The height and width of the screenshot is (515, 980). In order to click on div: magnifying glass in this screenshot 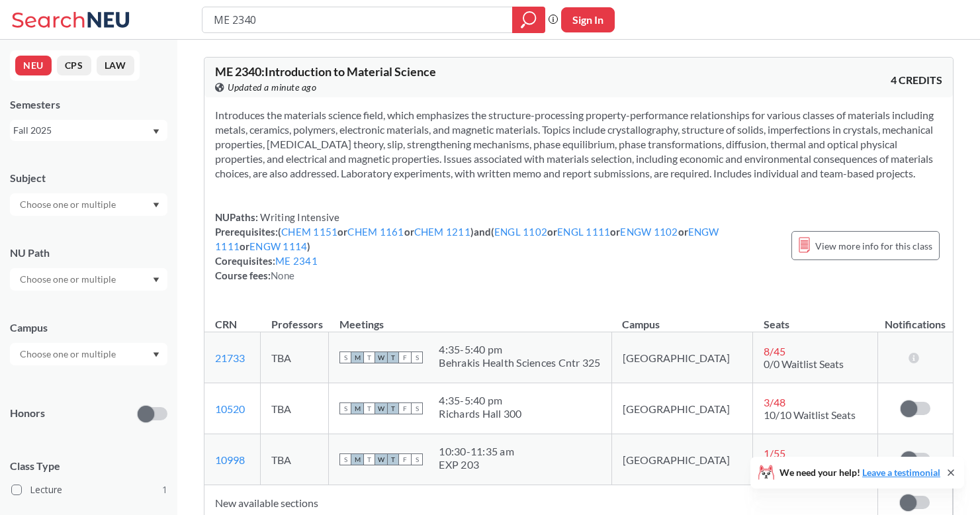, I will do `click(529, 20)`.